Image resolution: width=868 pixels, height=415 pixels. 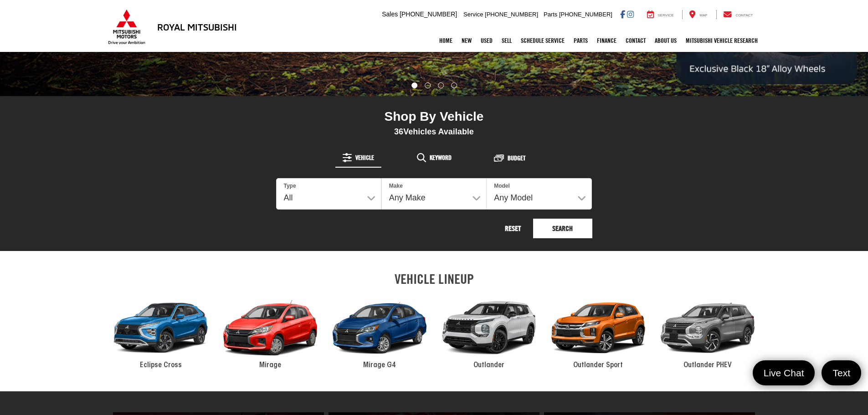 I want to click on label: Type, so click(x=290, y=186).